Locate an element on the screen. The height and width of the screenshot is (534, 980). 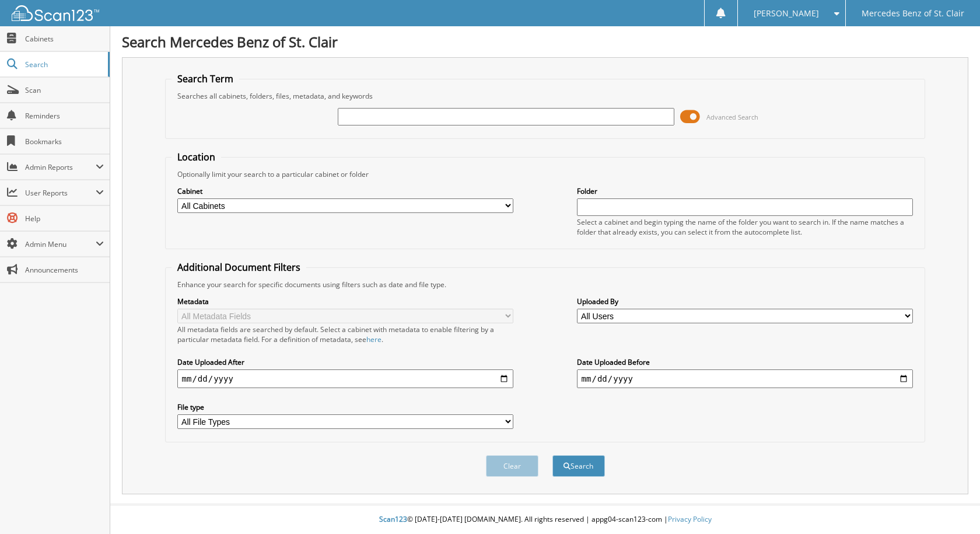
span: Admin Menu is located at coordinates (60, 244).